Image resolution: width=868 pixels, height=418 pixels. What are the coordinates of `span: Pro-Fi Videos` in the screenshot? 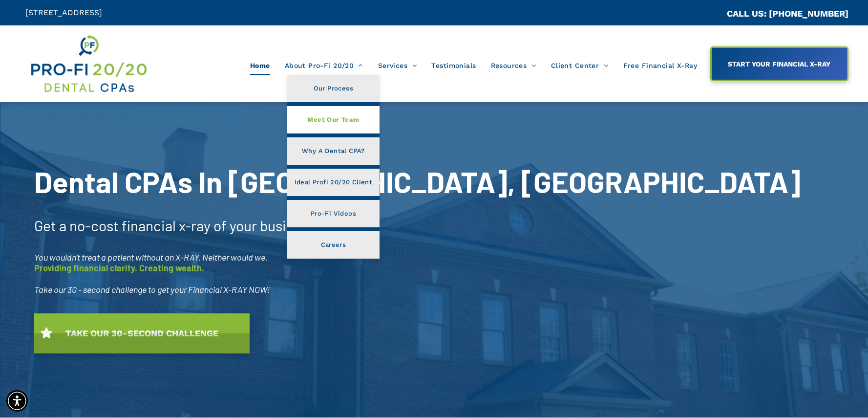 It's located at (333, 214).